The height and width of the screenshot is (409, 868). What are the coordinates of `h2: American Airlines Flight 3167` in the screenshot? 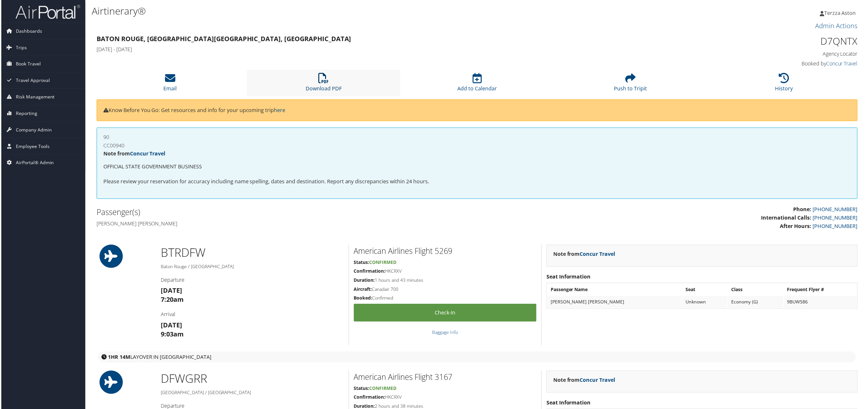 It's located at (445, 379).